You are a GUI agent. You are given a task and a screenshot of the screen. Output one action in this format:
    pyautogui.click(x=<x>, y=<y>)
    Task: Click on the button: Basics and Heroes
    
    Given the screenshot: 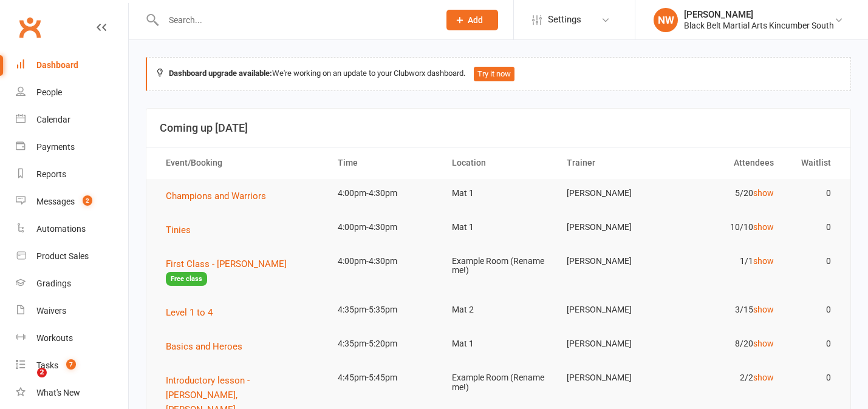 What is the action you would take?
    pyautogui.click(x=208, y=347)
    